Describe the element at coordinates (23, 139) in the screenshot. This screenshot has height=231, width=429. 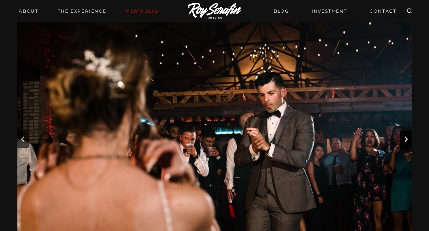
I see `button: Previous slide` at that location.